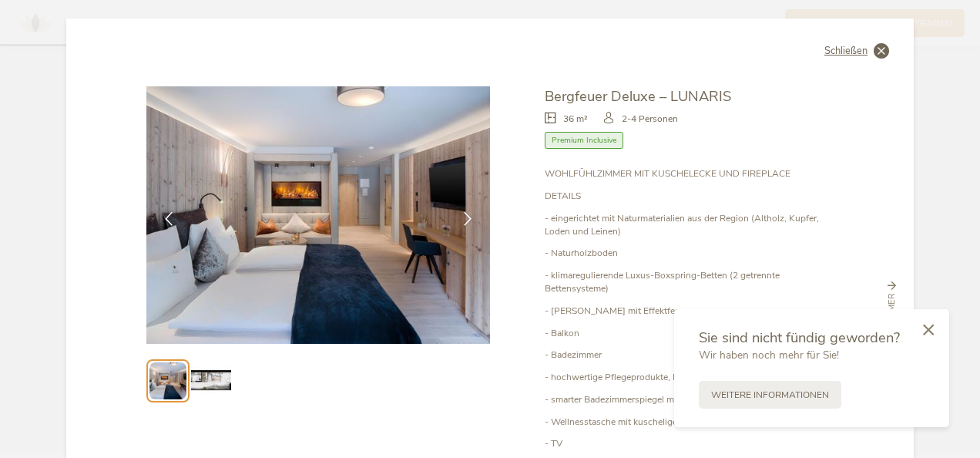 The image size is (980, 458). I want to click on span: 2-4 Personen, so click(650, 118).